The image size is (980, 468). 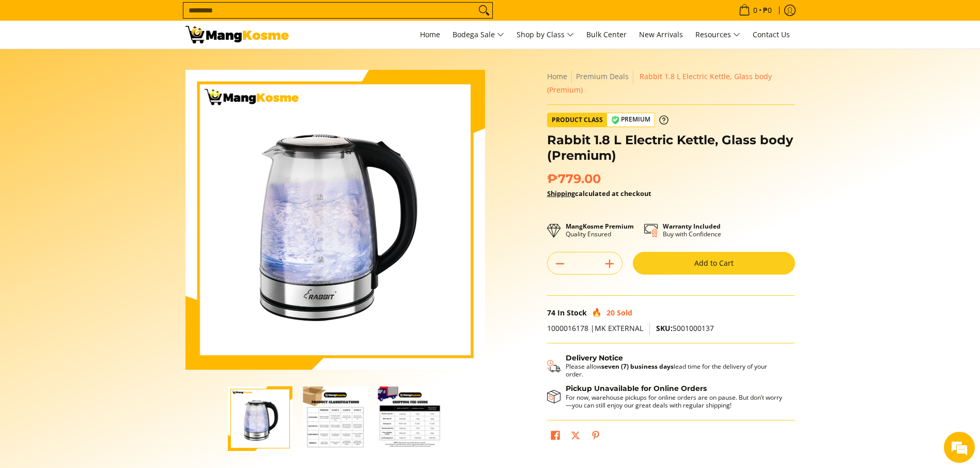 What do you see at coordinates (671, 148) in the screenshot?
I see `h1: Rabbit 1.8 L Electric Kettle, Glass body (Premium)` at bounding box center [671, 148].